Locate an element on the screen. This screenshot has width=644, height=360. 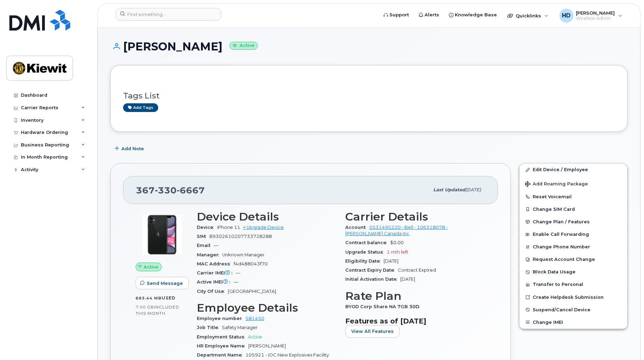
span: Contract balance is located at coordinates (368, 243).